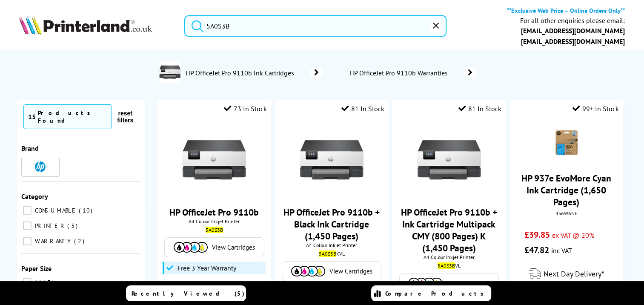 The height and width of the screenshot is (305, 644). Describe the element at coordinates (27, 226) in the screenshot. I see `input: PRINTER 3` at that location.